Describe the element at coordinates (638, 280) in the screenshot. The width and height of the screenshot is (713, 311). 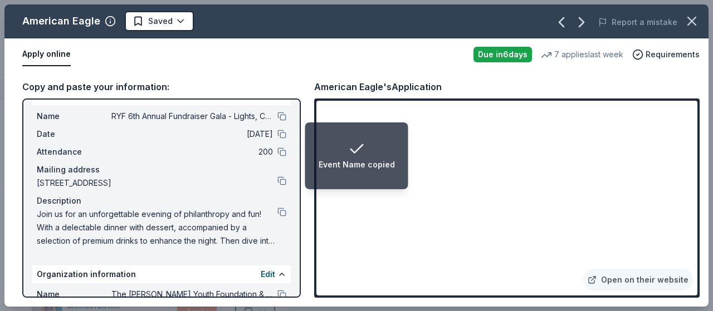
I see `a: Open on their website` at that location.